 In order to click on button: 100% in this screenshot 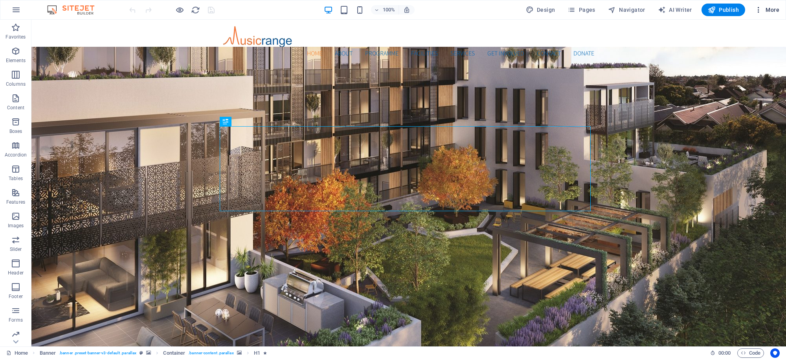, I will do `click(385, 10)`.